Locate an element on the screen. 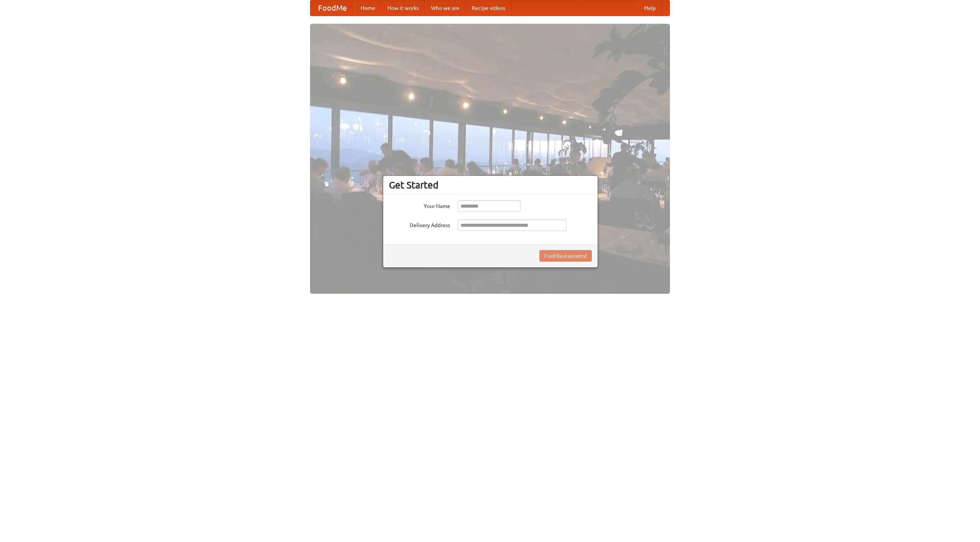  a: FoodMe is located at coordinates (332, 8).